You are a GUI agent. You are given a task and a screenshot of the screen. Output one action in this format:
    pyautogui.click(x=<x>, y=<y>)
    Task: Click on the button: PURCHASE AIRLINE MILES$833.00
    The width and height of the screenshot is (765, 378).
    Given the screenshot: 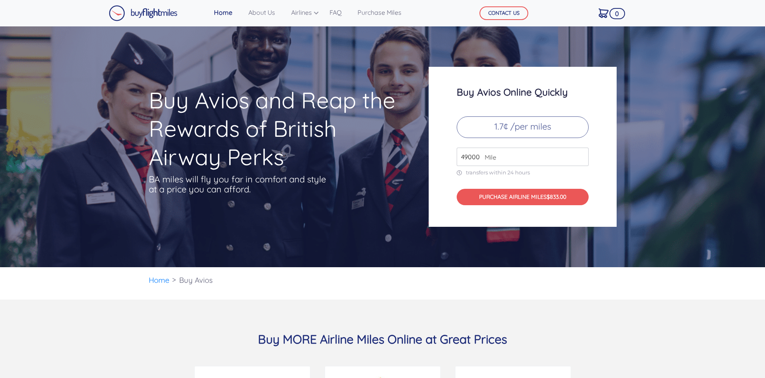 What is the action you would take?
    pyautogui.click(x=523, y=197)
    